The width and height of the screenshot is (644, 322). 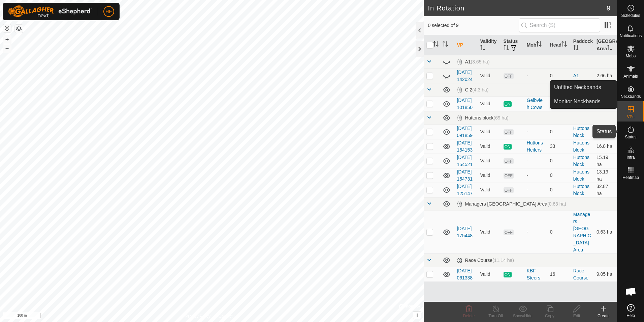 What do you see at coordinates (19, 28) in the screenshot?
I see `button: Map Layers` at bounding box center [19, 28].